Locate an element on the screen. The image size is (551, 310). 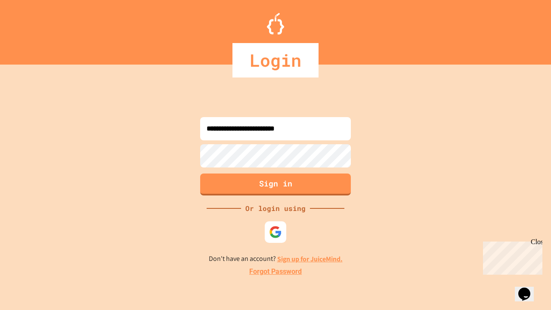
img: google-icon.svg is located at coordinates (276, 232).